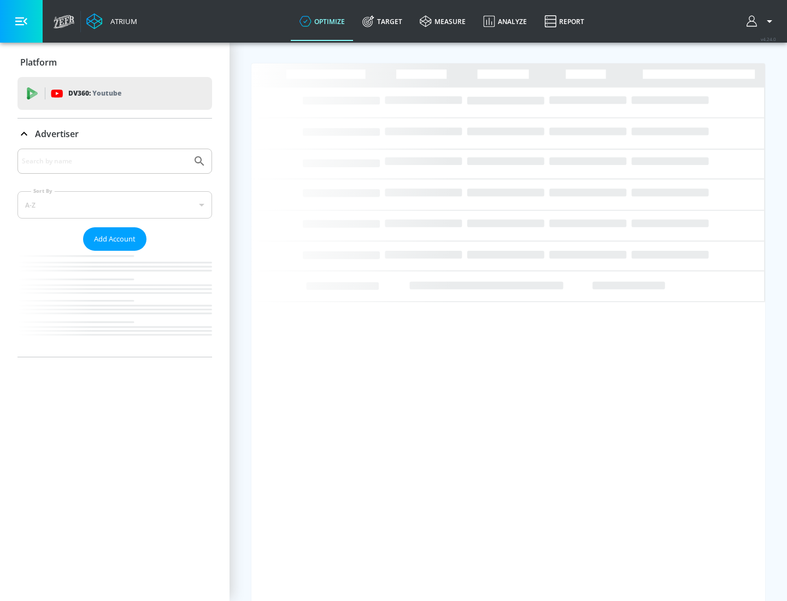  What do you see at coordinates (115, 62) in the screenshot?
I see `div: Platform` at bounding box center [115, 62].